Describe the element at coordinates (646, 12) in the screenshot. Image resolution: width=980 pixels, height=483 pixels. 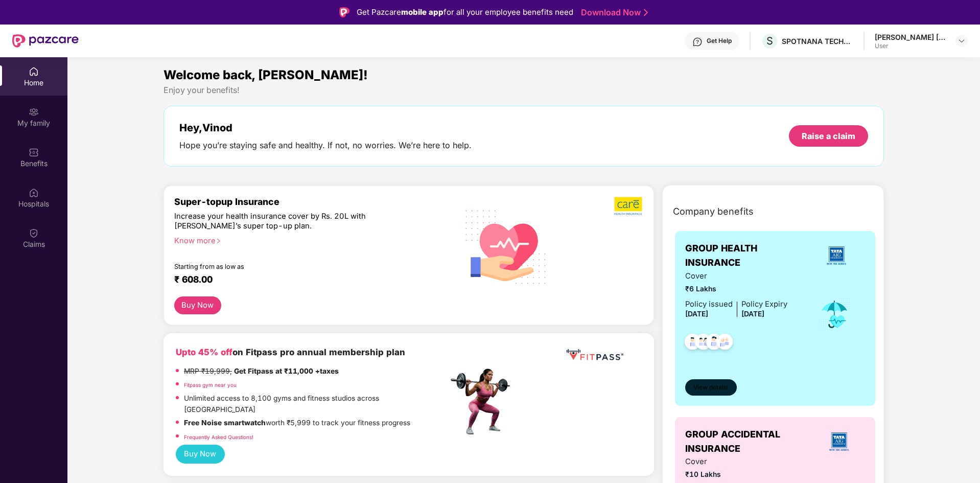
I see `img: Stroke` at that location.